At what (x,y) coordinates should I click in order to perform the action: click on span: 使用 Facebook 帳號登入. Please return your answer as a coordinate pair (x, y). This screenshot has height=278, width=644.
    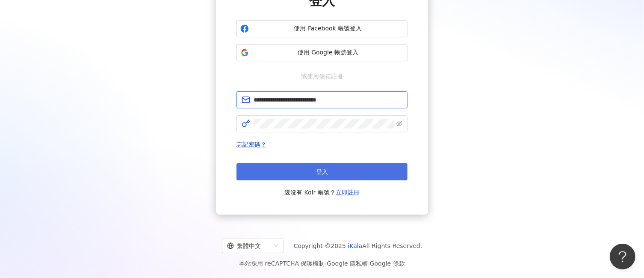
    Looking at the image, I should click on (328, 29).